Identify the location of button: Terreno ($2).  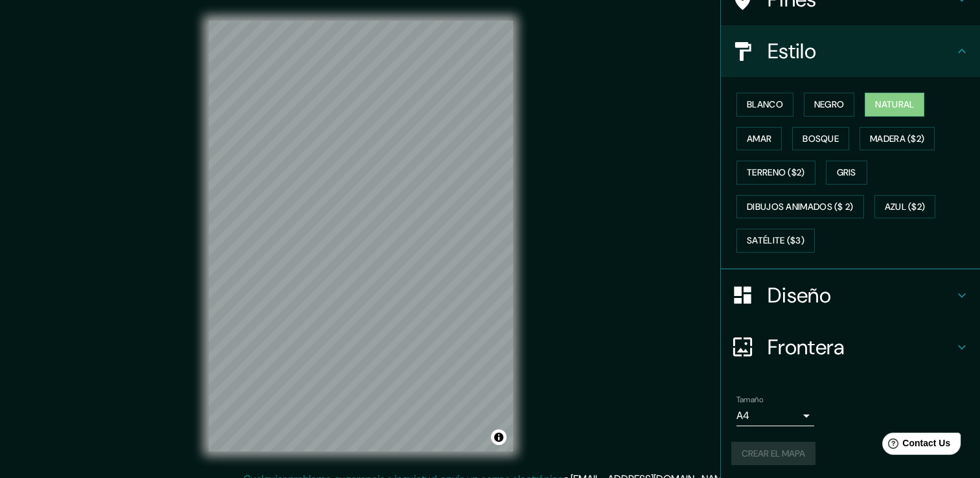
(776, 173).